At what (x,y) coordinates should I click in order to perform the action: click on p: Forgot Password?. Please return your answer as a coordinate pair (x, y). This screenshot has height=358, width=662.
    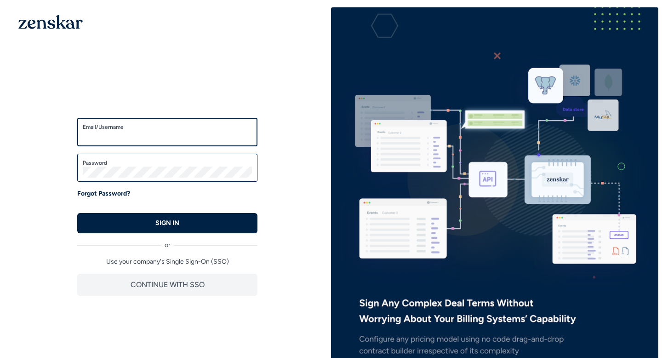
    Looking at the image, I should click on (103, 194).